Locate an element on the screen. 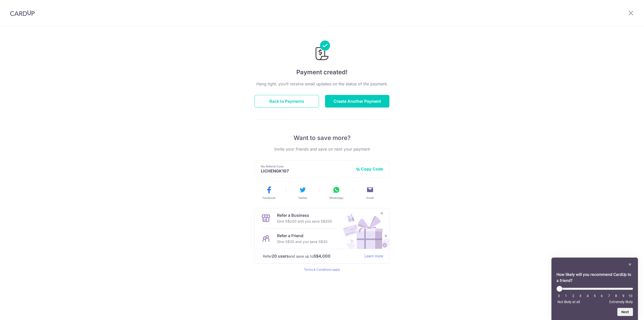 The width and height of the screenshot is (644, 320). li: 6 is located at coordinates (602, 296).